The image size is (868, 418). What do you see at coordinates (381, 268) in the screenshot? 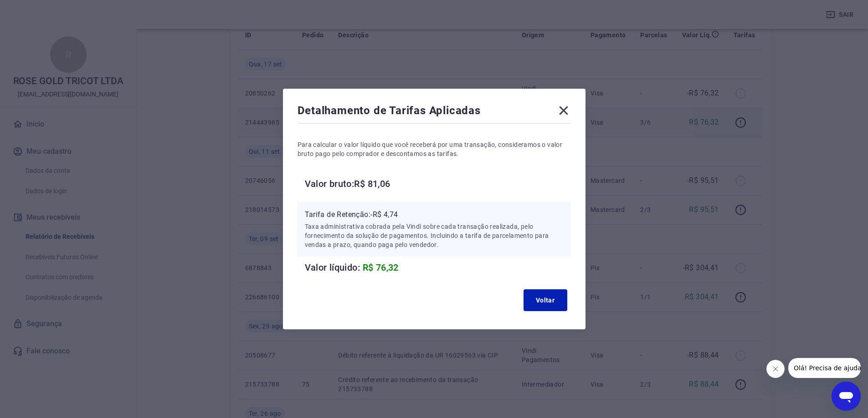
I see `span: R$ 76,32` at bounding box center [381, 268].